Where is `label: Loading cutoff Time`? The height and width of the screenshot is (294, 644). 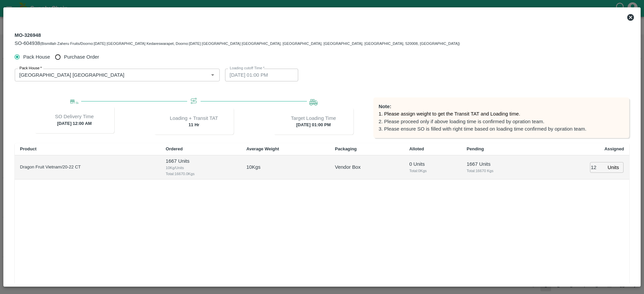
label: Loading cutoff Time is located at coordinates (247, 68).